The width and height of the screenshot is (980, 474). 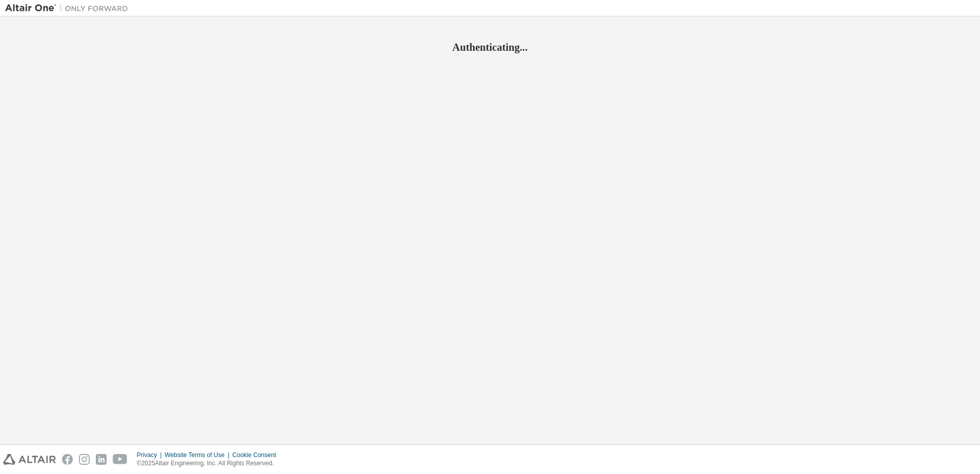 What do you see at coordinates (120, 458) in the screenshot?
I see `img: youtube.svg` at bounding box center [120, 458].